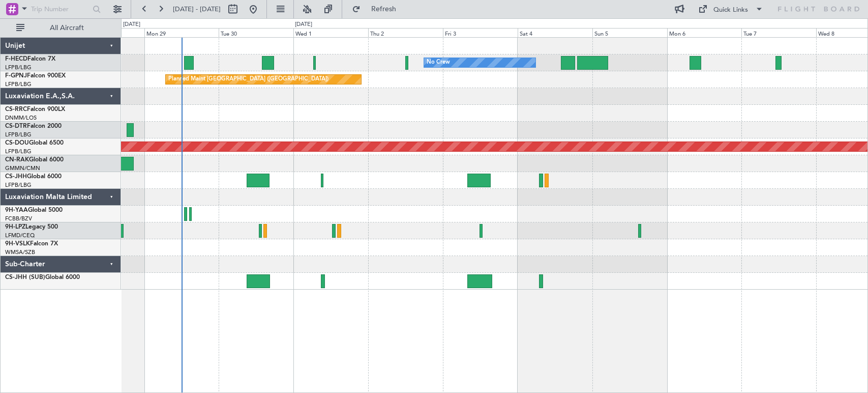 This screenshot has height=393, width=868. Describe the element at coordinates (16, 59) in the screenshot. I see `span: F-HECD` at that location.